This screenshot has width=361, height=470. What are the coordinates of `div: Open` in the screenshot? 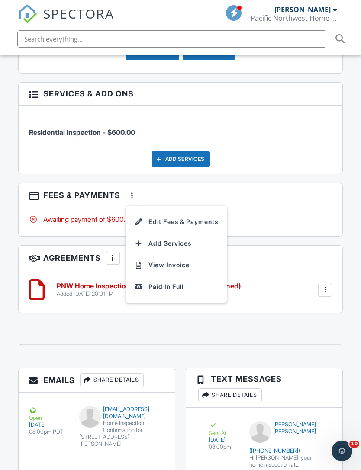 It's located at (49, 414).